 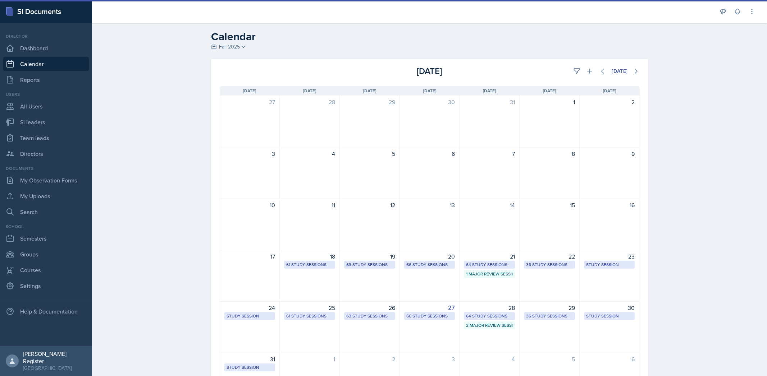 I want to click on div: 25, so click(x=309, y=308).